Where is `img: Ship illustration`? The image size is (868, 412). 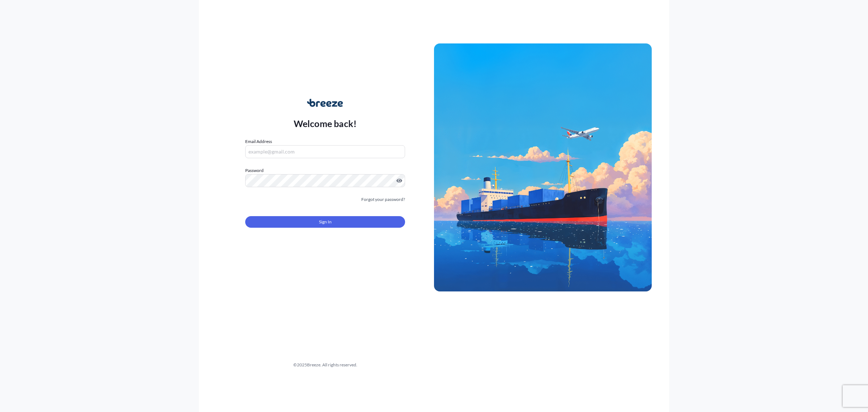
img: Ship illustration is located at coordinates (543, 167).